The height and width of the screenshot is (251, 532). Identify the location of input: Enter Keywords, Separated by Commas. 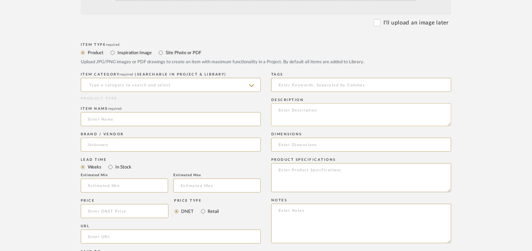
(361, 85).